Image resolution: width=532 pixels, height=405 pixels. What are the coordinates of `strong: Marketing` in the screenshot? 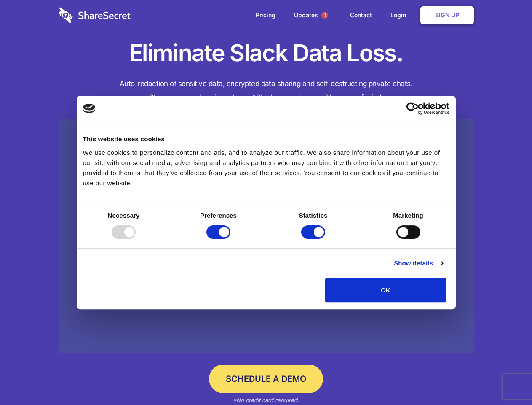 It's located at (408, 215).